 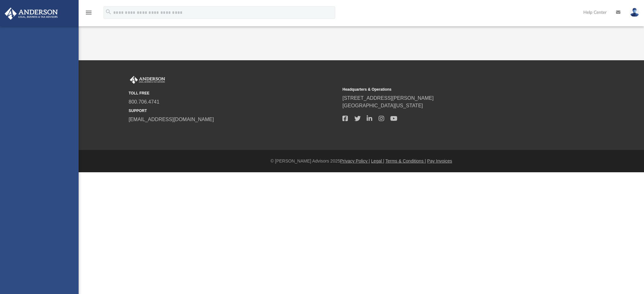 I want to click on a: menu, so click(x=89, y=14).